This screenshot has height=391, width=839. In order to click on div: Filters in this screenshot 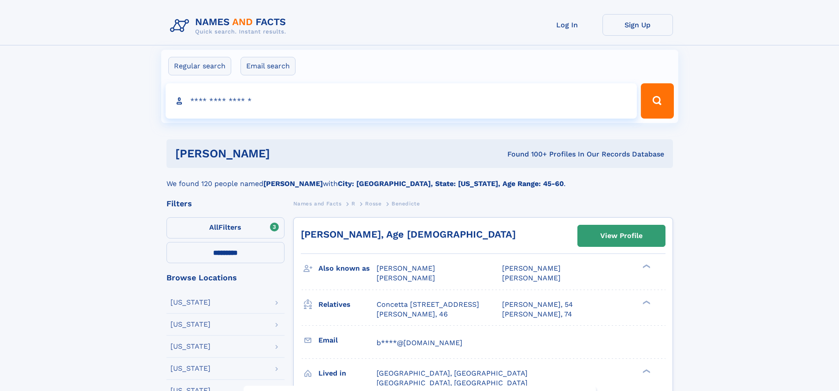, I will do `click(226, 204)`.